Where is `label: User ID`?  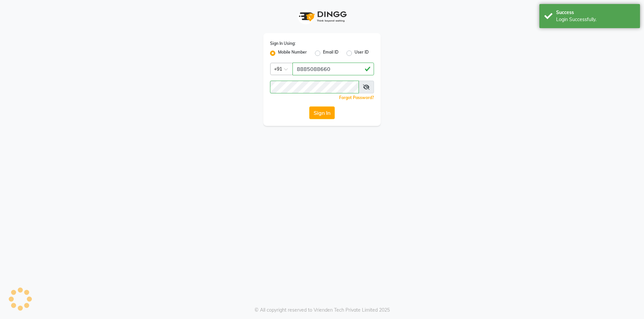
label: User ID is located at coordinates (361, 54).